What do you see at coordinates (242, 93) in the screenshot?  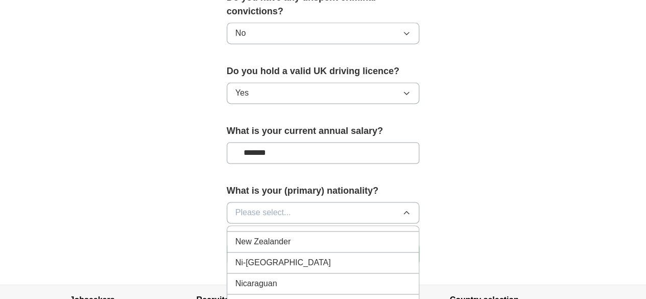 I see `span: Yes` at bounding box center [242, 93].